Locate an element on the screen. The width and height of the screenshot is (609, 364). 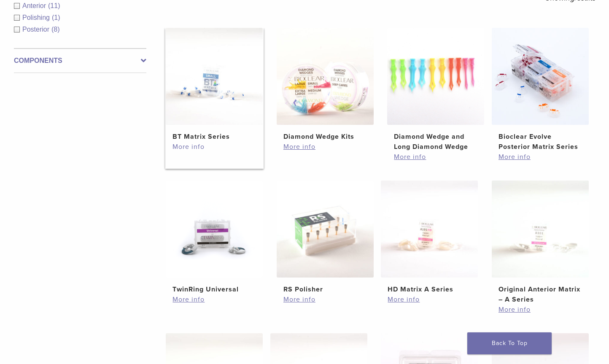
label: Components is located at coordinates (80, 61).